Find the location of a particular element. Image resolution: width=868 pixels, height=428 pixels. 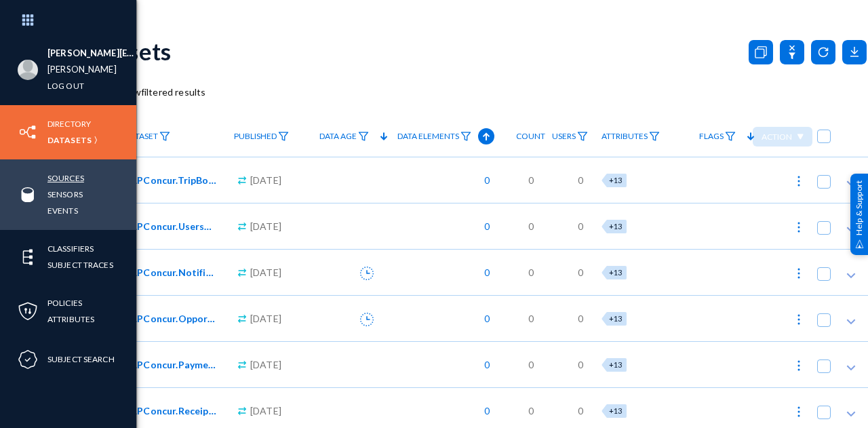

img: app launcher is located at coordinates (28, 20).